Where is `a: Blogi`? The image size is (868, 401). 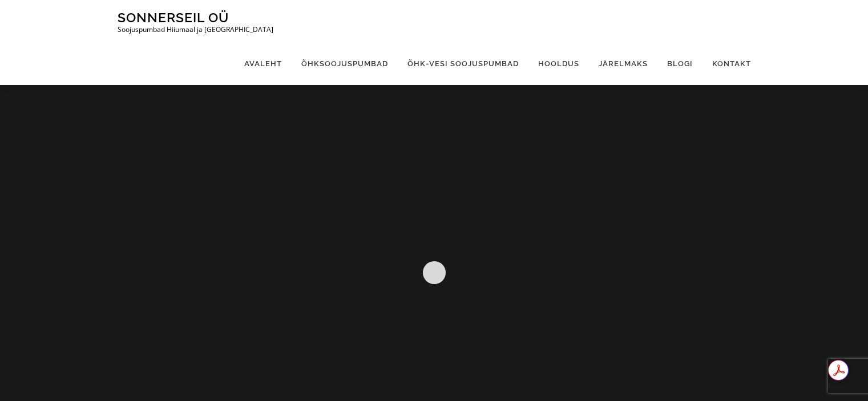
a: Blogi is located at coordinates (679, 63).